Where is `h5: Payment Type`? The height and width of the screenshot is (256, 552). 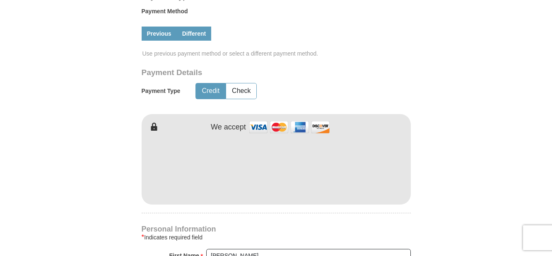 h5: Payment Type is located at coordinates (161, 91).